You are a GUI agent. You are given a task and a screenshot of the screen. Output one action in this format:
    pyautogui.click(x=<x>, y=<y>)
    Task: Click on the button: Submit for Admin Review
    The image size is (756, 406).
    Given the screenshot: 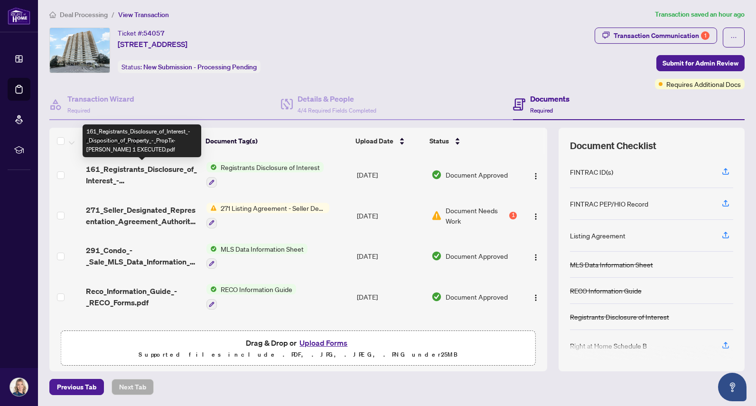 What is the action you would take?
    pyautogui.click(x=701, y=63)
    